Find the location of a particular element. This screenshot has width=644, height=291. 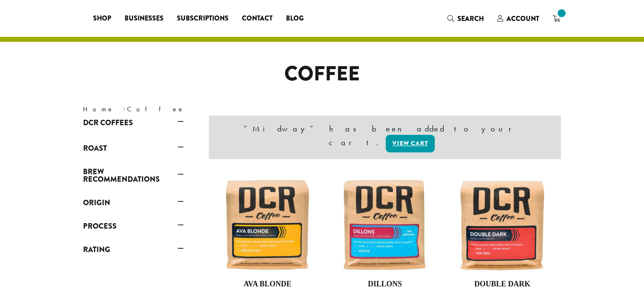

span: Search is located at coordinates (470, 19).